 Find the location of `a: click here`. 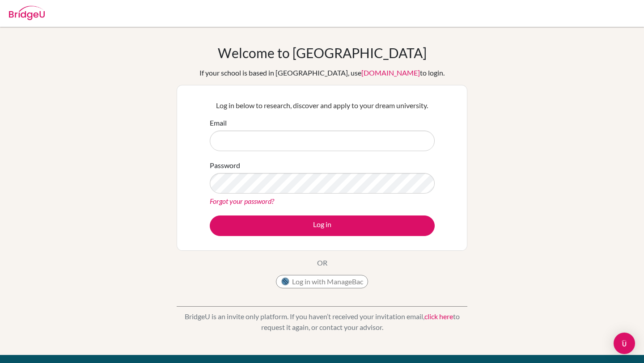

a: click here is located at coordinates (439, 316).